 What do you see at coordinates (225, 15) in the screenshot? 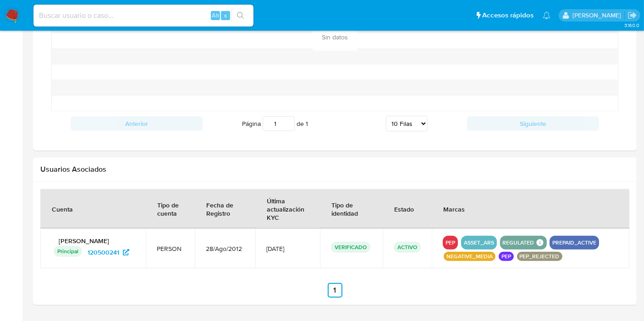
I see `span: s` at bounding box center [225, 15].